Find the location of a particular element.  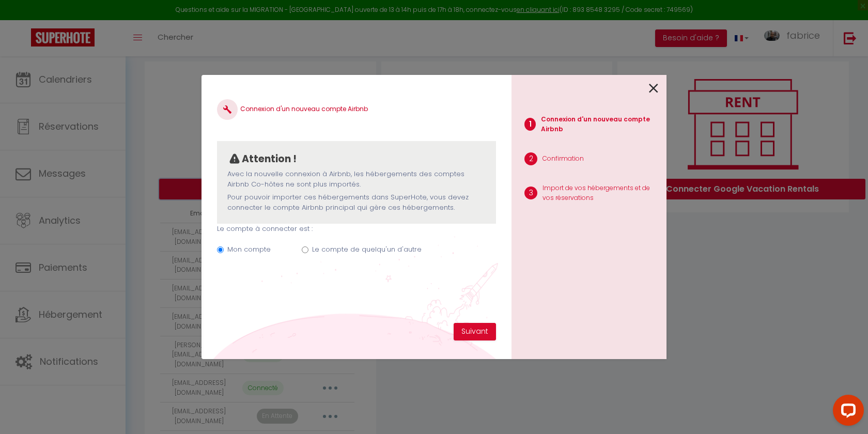

p: Import de vos hébergements et de vos réservations is located at coordinates (600, 193).